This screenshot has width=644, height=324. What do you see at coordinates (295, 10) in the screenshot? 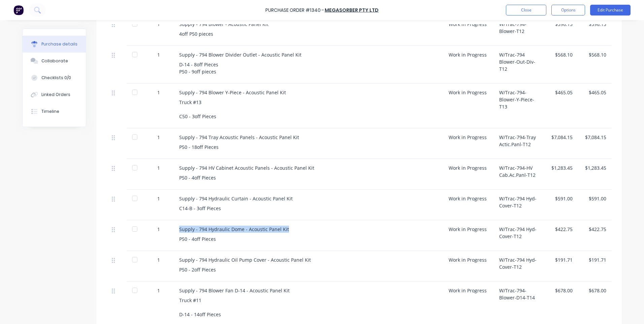
I see `div: Purchase Order #1340 -` at bounding box center [295, 10].